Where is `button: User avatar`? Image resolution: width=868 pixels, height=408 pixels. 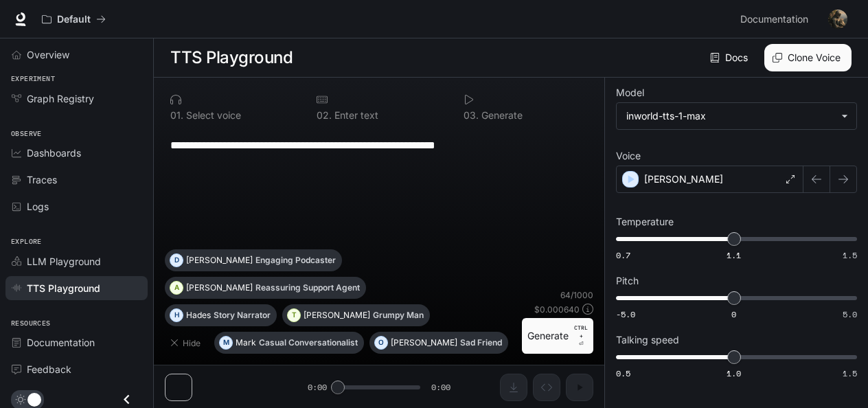
button: User avatar is located at coordinates (837, 19).